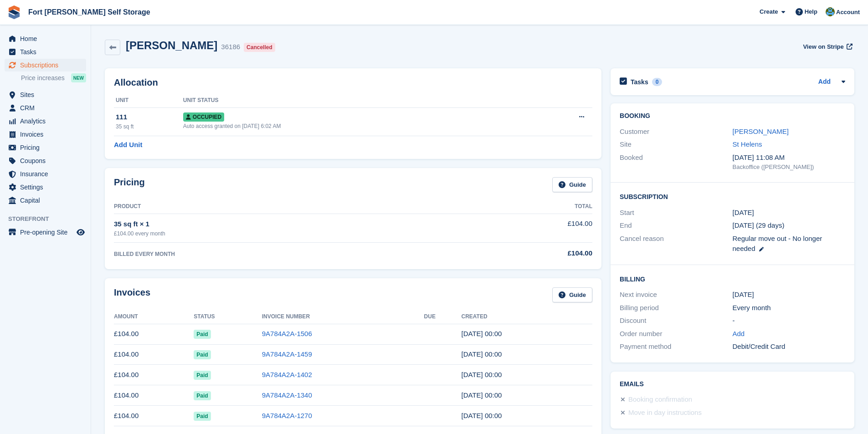 The width and height of the screenshot is (868, 434). Describe the element at coordinates (47, 232) in the screenshot. I see `span: Pre-opening Site` at that location.